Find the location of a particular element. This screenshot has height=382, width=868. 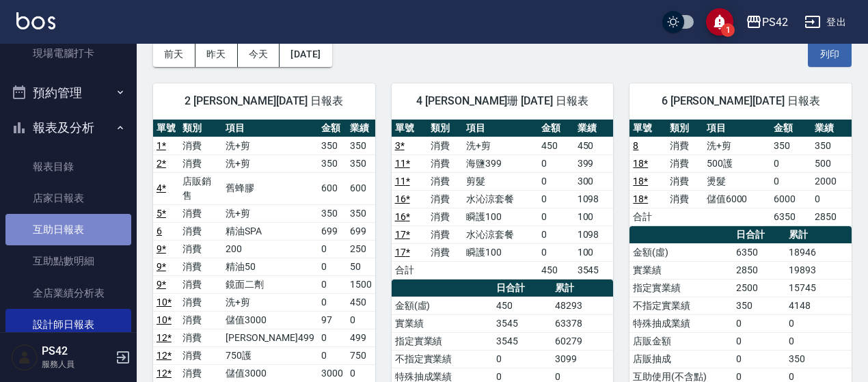

a: 全店業績分析表 is located at coordinates (68, 293).